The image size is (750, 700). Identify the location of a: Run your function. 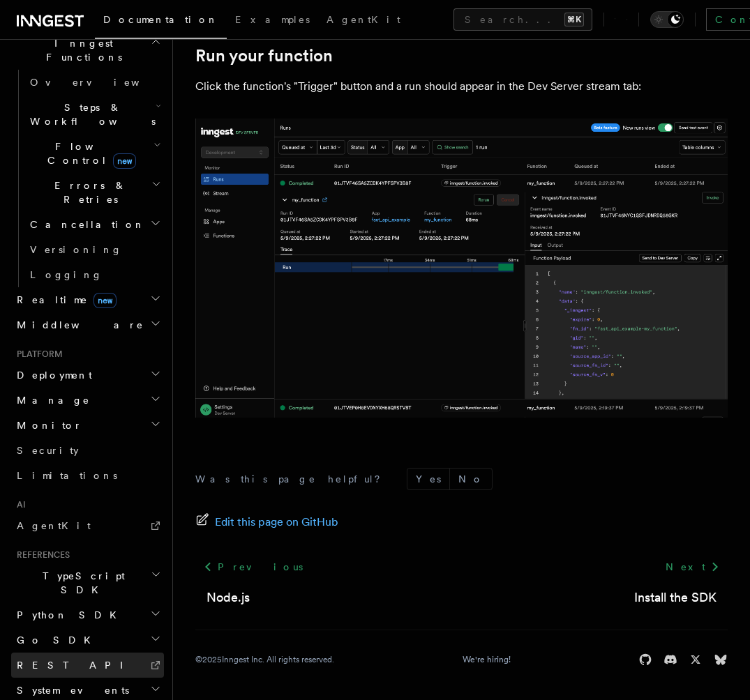
(263, 56).